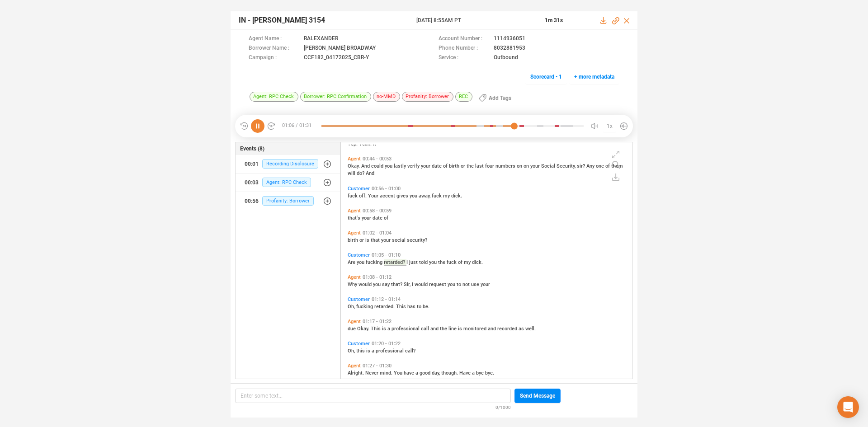 This screenshot has width=868, height=427. Describe the element at coordinates (480, 166) in the screenshot. I see `span: last` at that location.